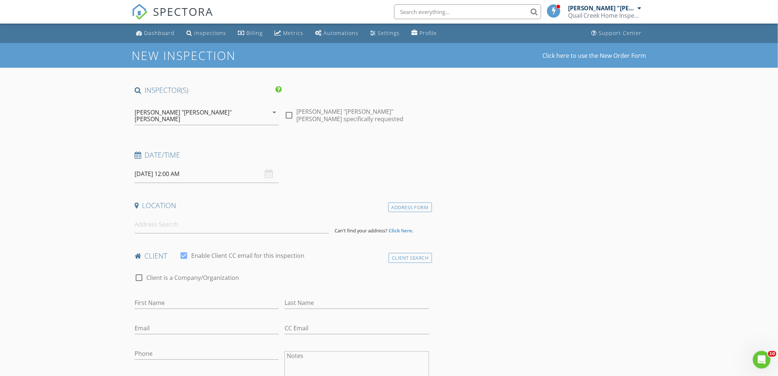 The height and width of the screenshot is (376, 778). I want to click on div: Dashboard, so click(159, 33).